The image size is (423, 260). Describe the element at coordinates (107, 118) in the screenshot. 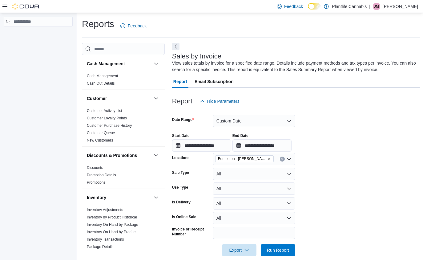

I see `a: Customer Loyalty Points` at that location.